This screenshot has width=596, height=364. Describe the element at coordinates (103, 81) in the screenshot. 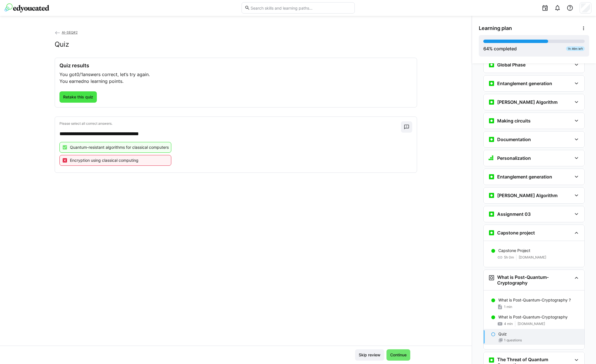

I see `span: no learning points` at that location.